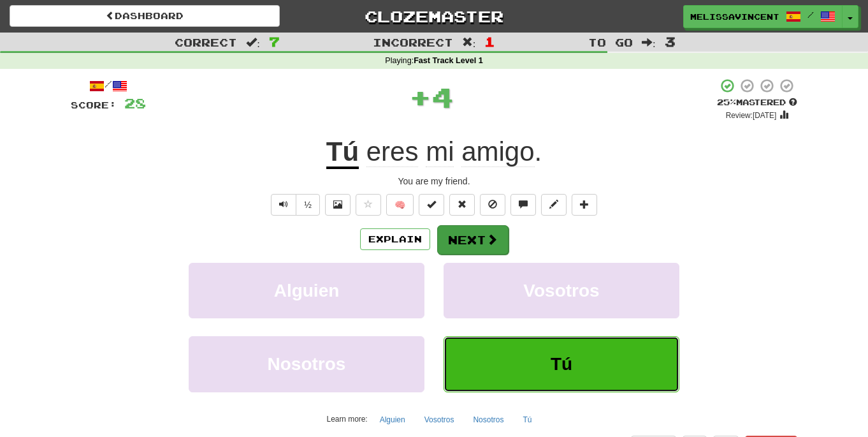 The width and height of the screenshot is (868, 437). Describe the element at coordinates (348, 419) in the screenshot. I see `small: Learn more:` at that location.